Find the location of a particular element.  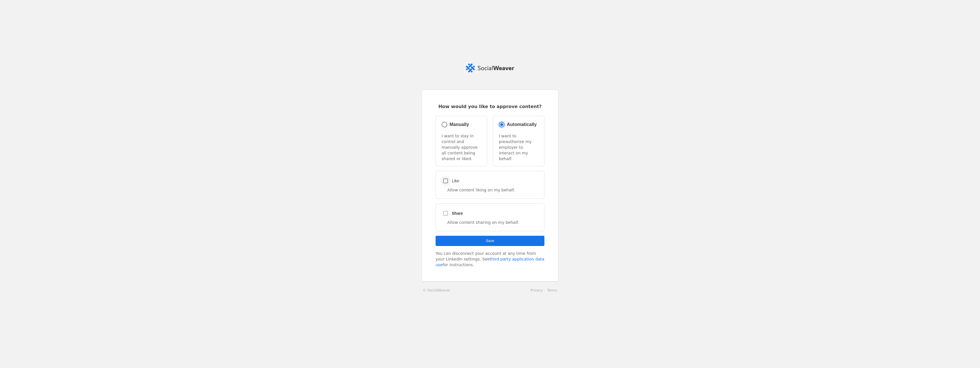

p: Allow content liking on my behalf. is located at coordinates (493, 190).